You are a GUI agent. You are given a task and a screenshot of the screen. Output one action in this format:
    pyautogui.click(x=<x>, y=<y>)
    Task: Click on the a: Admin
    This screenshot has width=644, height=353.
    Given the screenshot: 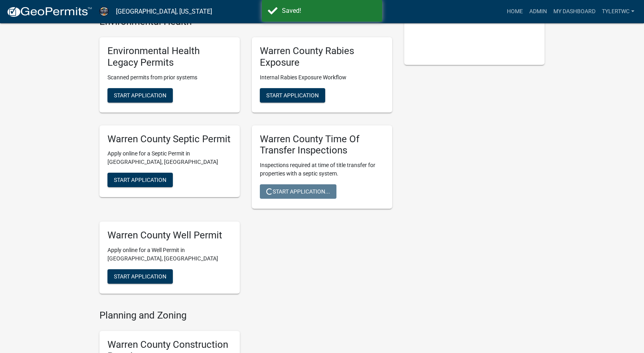 What is the action you would take?
    pyautogui.click(x=539, y=12)
    